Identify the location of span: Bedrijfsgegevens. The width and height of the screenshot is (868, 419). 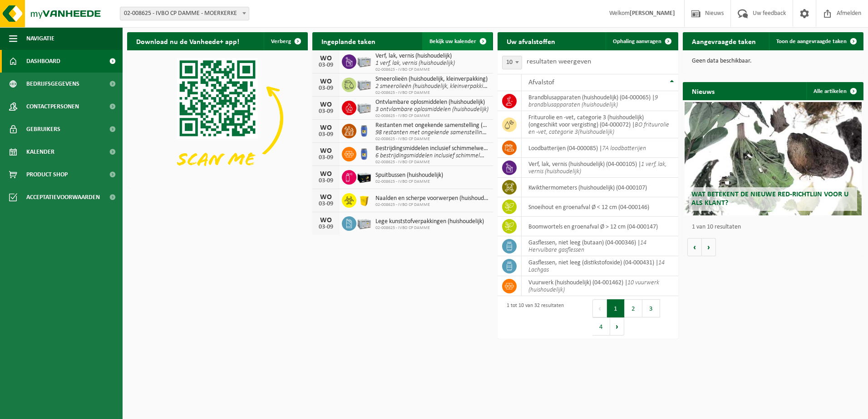
(53, 84).